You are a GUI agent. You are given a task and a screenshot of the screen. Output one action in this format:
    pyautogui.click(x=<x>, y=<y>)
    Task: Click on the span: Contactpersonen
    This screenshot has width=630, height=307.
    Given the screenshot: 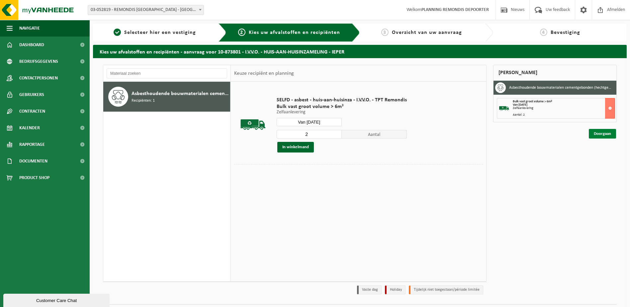 What is the action you would take?
    pyautogui.click(x=39, y=78)
    